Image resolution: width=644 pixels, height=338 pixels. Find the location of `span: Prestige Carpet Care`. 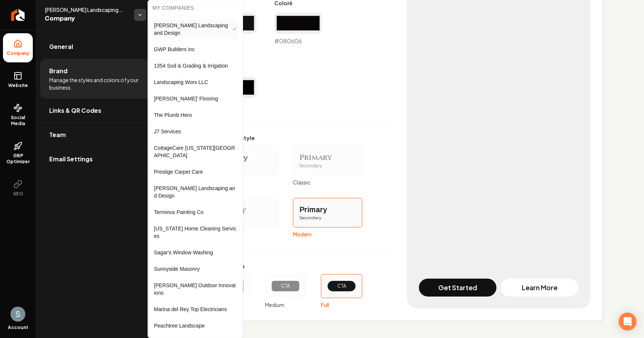

span: Prestige Carpet Care is located at coordinates (179, 172).